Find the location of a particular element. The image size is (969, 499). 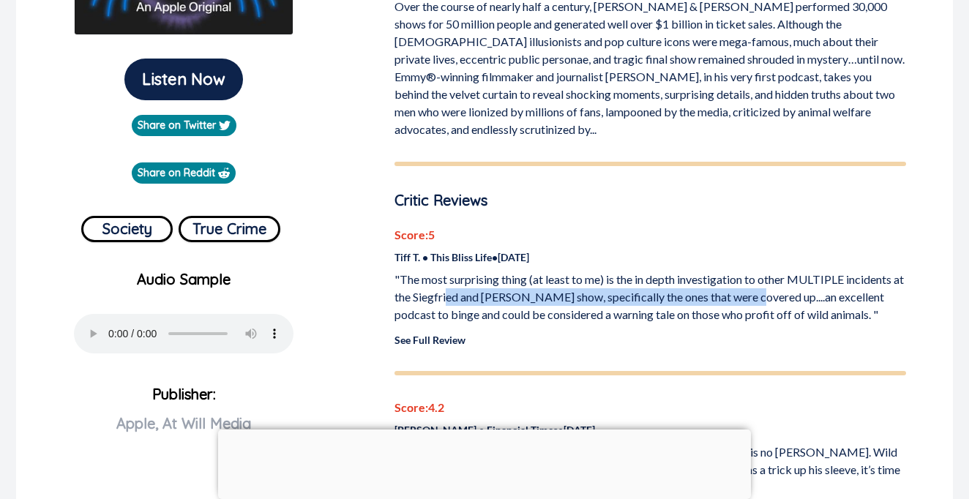

button: True Crime is located at coordinates (229, 229).